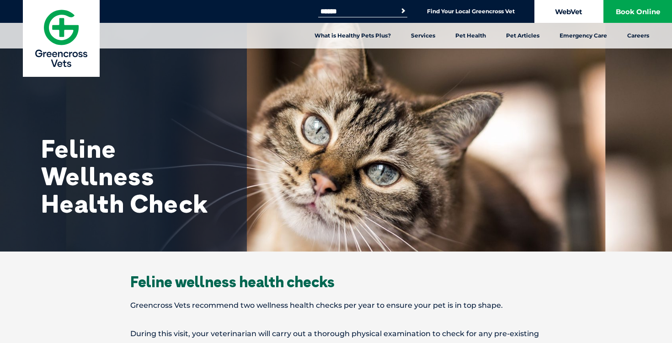  What do you see at coordinates (638, 36) in the screenshot?
I see `a: Careers` at bounding box center [638, 36].